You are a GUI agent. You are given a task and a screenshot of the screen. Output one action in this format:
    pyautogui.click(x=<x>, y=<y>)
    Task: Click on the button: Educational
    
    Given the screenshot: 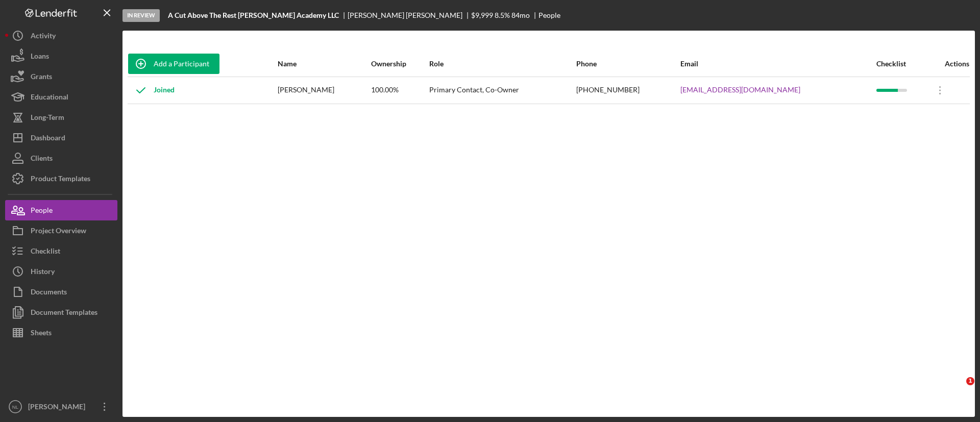 What is the action you would take?
    pyautogui.click(x=61, y=97)
    